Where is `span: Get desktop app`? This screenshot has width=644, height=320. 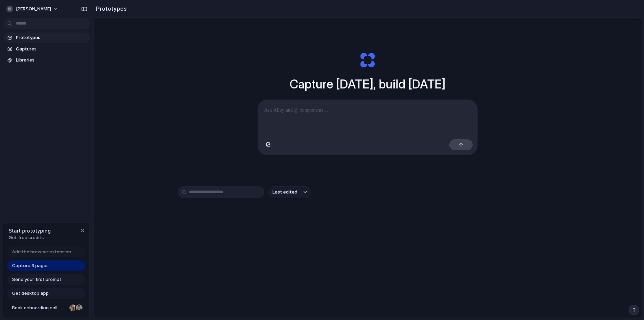
span: Get desktop app is located at coordinates (30, 294).